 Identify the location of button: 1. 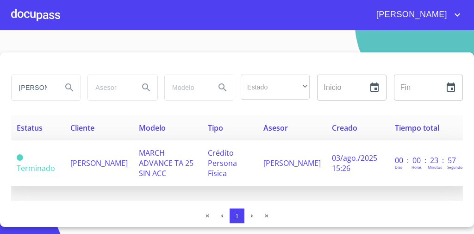
(237, 216).